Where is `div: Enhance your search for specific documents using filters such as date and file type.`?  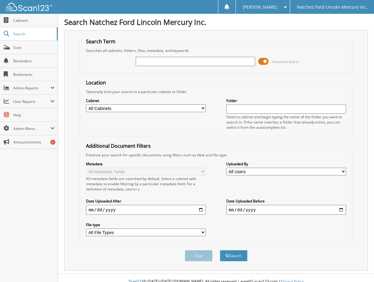 div: Enhance your search for specific documents using filters such as date and file type. is located at coordinates (216, 155).